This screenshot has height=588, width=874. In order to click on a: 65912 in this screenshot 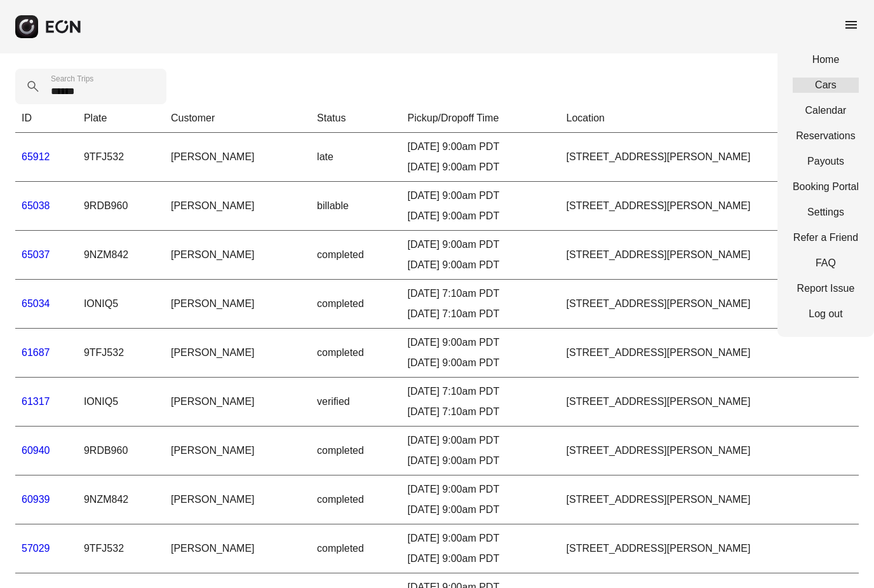, I will do `click(35, 156)`.